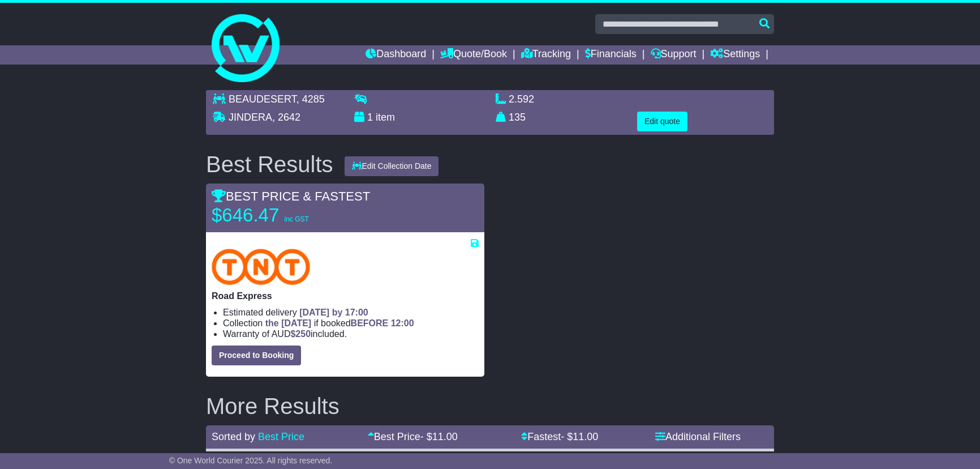 Image resolution: width=980 pixels, height=469 pixels. I want to click on a: Fastest- $11.00, so click(559, 436).